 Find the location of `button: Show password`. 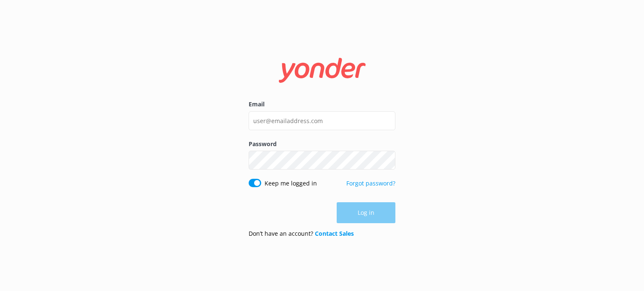

button: Show password is located at coordinates (387, 160).